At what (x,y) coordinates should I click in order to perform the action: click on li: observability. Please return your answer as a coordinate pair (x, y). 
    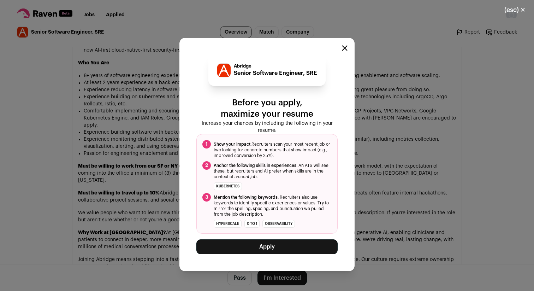
    Looking at the image, I should click on (279, 224).